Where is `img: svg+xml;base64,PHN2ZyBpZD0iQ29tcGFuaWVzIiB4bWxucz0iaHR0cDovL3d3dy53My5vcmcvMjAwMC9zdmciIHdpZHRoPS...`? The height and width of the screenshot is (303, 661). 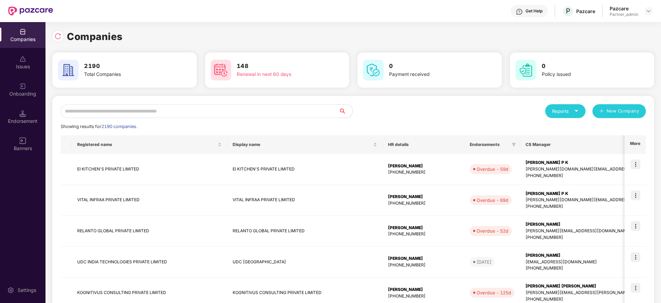
img: svg+xml;base64,PHN2ZyBpZD0iQ29tcGFuaWVzIiB4bWxucz0iaHR0cDovL3d3dy53My5vcmcvMjAwMC9zdmciIHdpZHRoPS... is located at coordinates (23, 32).